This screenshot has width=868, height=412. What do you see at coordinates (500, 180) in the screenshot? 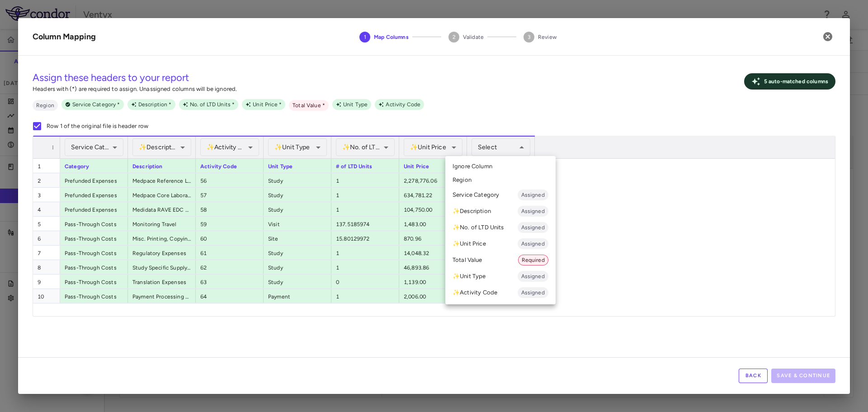
I see `li: Region` at bounding box center [500, 180].